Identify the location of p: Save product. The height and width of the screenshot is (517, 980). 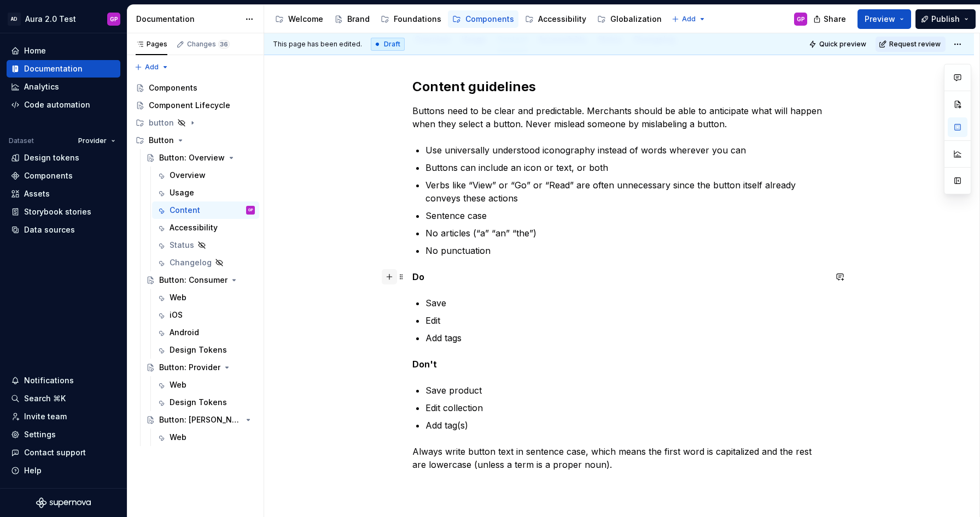
(625, 390).